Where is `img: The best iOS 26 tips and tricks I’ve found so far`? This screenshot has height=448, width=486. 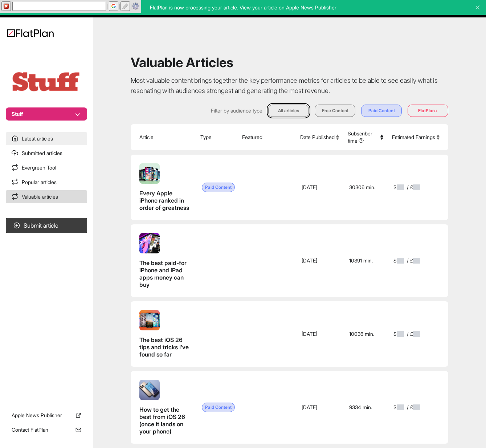 img: The best iOS 26 tips and tricks I’ve found so far is located at coordinates (150, 320).